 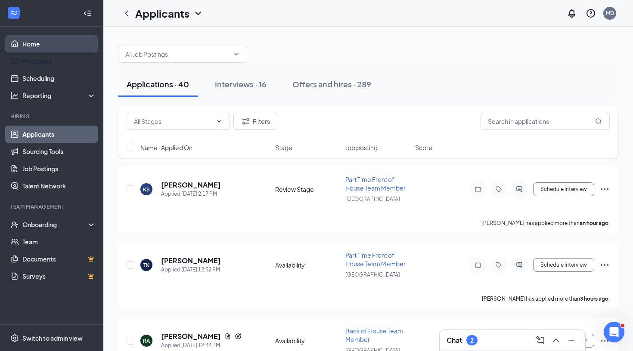 I want to click on div: Offers and hires · 289, so click(x=332, y=84).